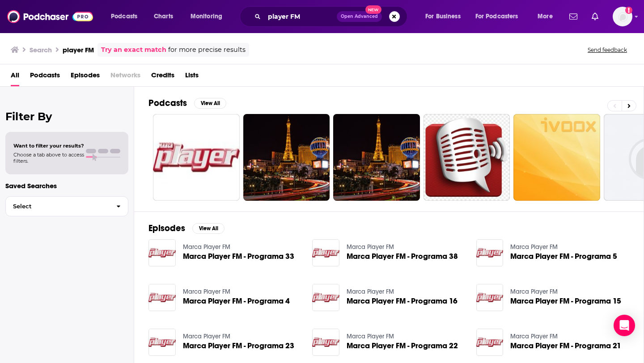 The image size is (644, 363). I want to click on a: Lists, so click(192, 77).